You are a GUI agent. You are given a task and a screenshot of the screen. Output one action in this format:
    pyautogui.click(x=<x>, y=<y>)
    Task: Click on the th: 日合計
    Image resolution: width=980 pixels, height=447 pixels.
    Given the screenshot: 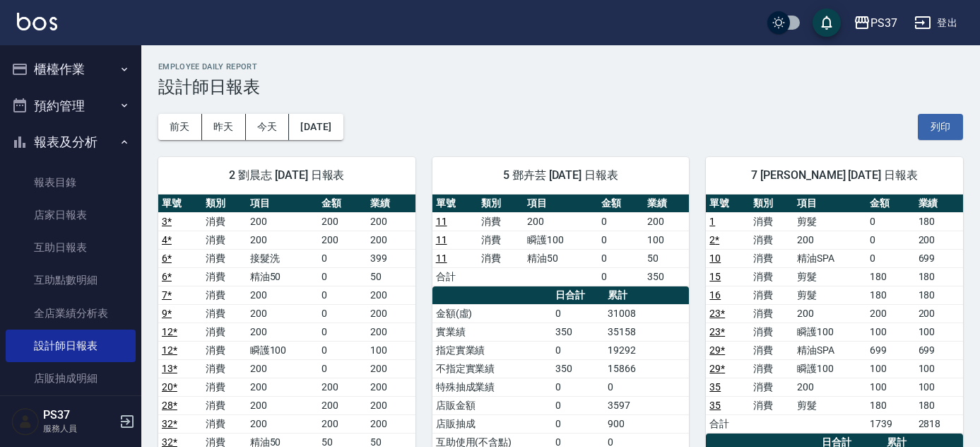 What is the action you would take?
    pyautogui.click(x=578, y=295)
    